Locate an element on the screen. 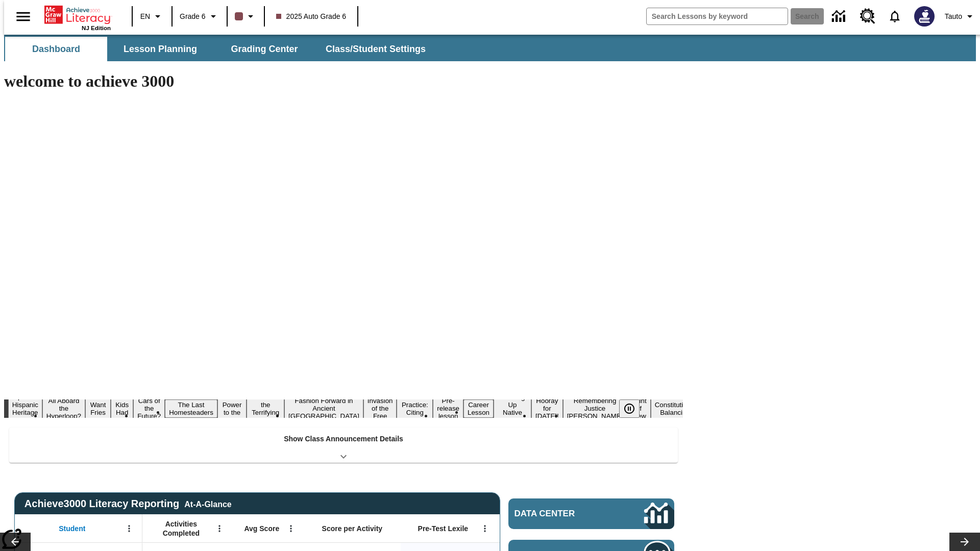 This screenshot has width=980, height=551. button: Pause is located at coordinates (629, 409).